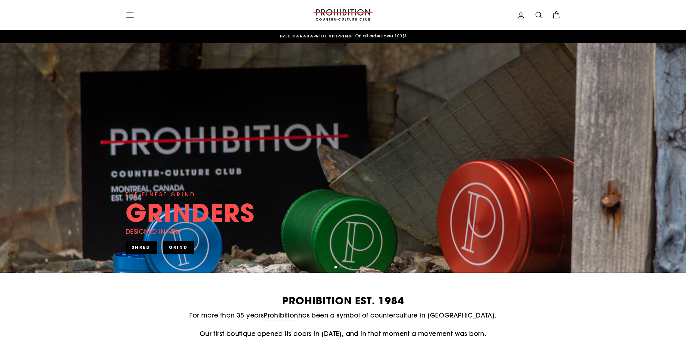 The height and width of the screenshot is (362, 686). I want to click on h2: PROHIBITION EST. 1984, so click(343, 300).